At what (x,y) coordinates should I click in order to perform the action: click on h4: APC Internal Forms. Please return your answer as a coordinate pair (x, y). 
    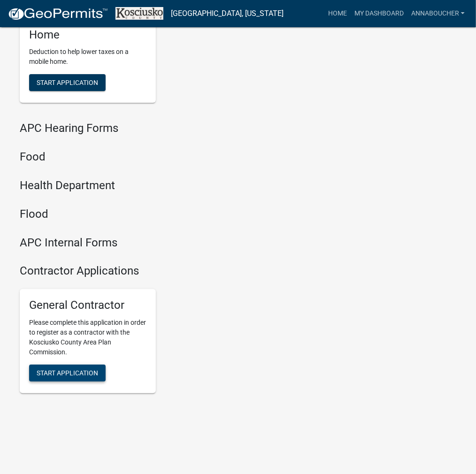
    Looking at the image, I should click on (163, 242).